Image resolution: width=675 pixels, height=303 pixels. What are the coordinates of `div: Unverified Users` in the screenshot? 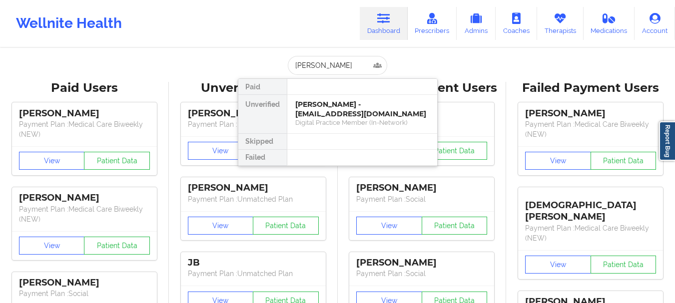 It's located at (253, 88).